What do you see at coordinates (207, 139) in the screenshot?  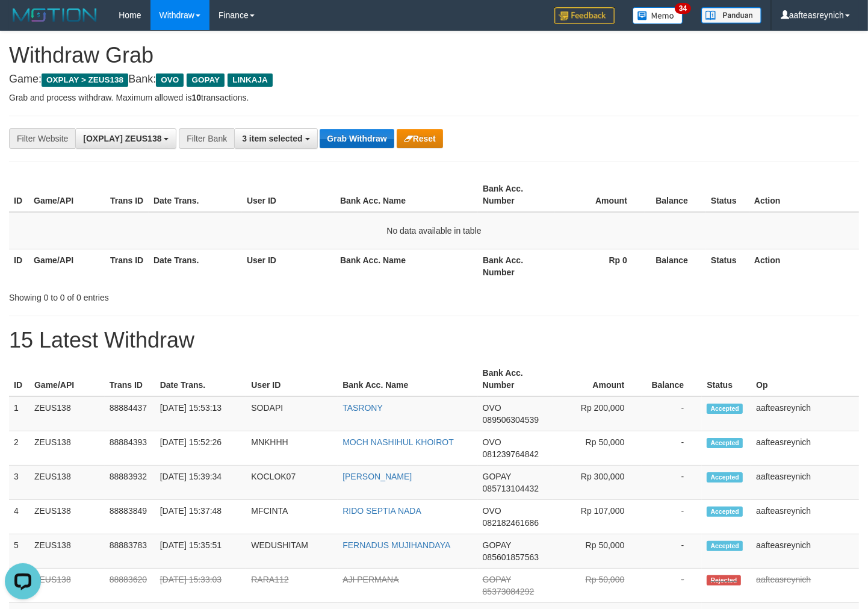 I see `div: Filter Bank` at bounding box center [207, 139].